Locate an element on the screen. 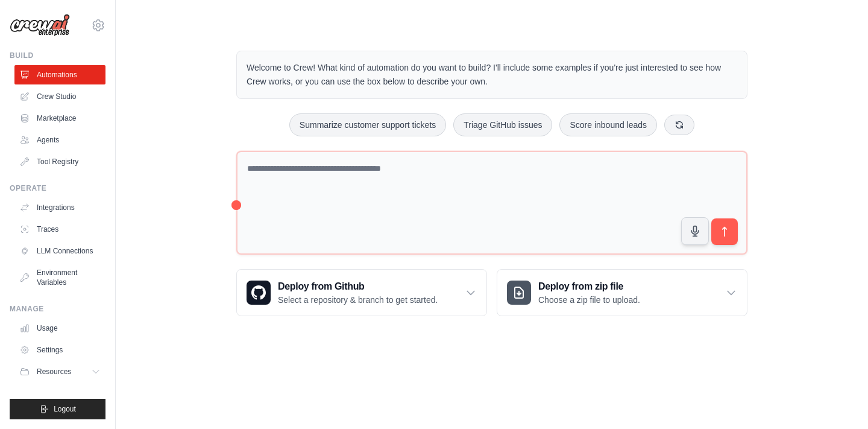 This screenshot has width=868, height=429. a: Usage is located at coordinates (59, 328).